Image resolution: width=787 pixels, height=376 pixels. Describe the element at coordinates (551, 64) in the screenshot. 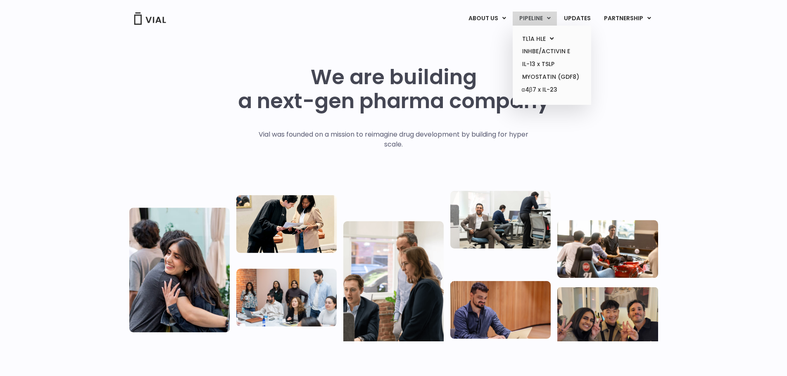

I see `a: IL-13 x TSLP` at that location.